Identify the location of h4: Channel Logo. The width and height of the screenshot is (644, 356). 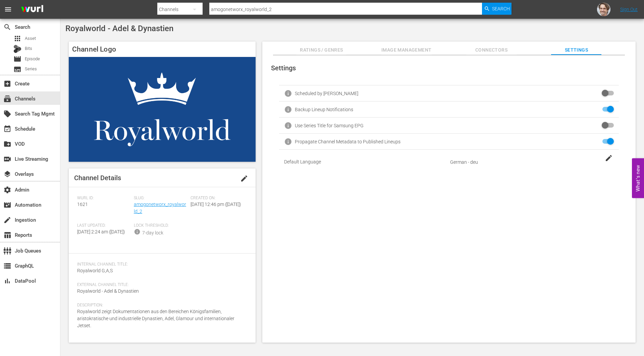
(162, 49).